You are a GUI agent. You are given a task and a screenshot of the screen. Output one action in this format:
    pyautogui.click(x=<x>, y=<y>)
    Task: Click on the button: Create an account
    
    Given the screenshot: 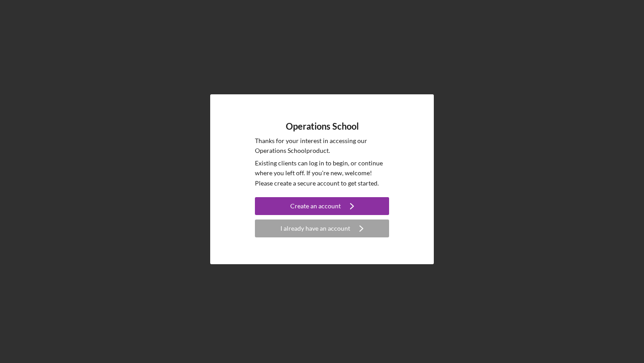 What is the action you would take?
    pyautogui.click(x=322, y=206)
    